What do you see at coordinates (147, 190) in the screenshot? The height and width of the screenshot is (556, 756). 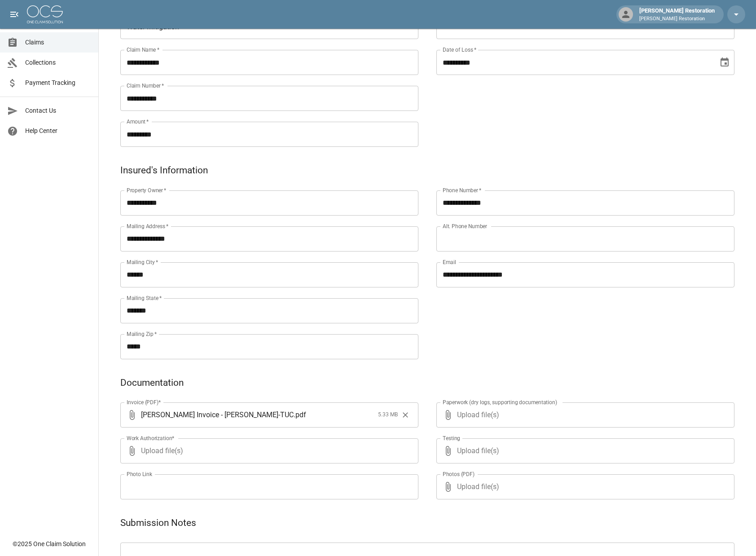 I see `label: Property Owner` at bounding box center [147, 190].